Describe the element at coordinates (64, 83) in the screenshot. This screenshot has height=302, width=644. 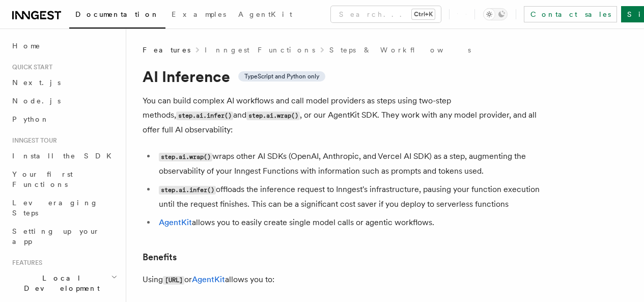
I see `a: Next.js` at that location.